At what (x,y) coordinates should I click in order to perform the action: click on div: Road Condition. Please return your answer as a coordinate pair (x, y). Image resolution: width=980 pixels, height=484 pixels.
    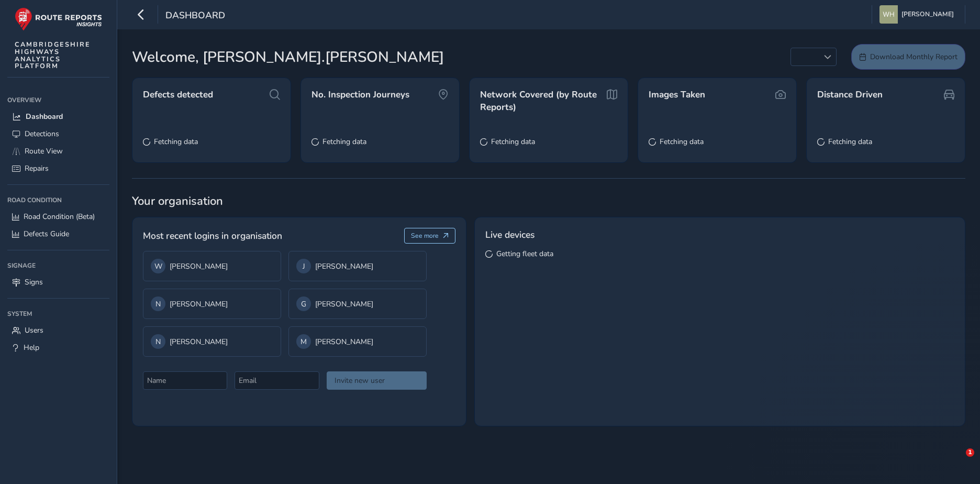
    Looking at the image, I should click on (58, 200).